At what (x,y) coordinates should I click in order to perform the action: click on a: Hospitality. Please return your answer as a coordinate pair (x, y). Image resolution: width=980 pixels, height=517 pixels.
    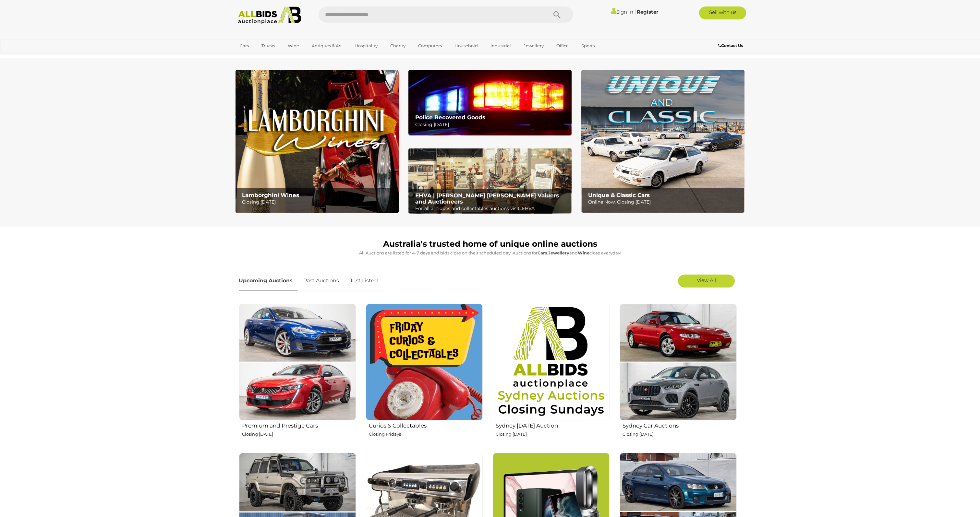
    Looking at the image, I should click on (366, 46).